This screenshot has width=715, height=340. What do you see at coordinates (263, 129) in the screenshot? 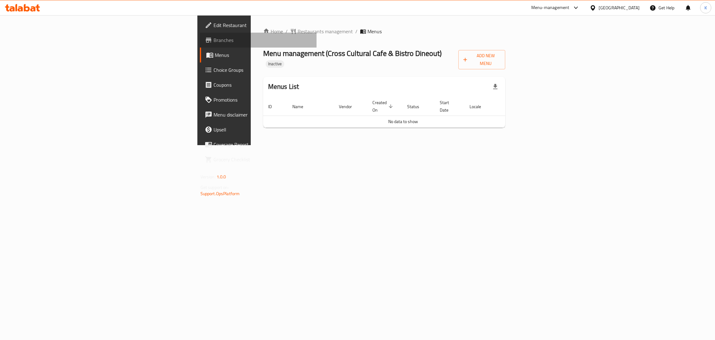
I see `span: Upsell` at bounding box center [263, 129].